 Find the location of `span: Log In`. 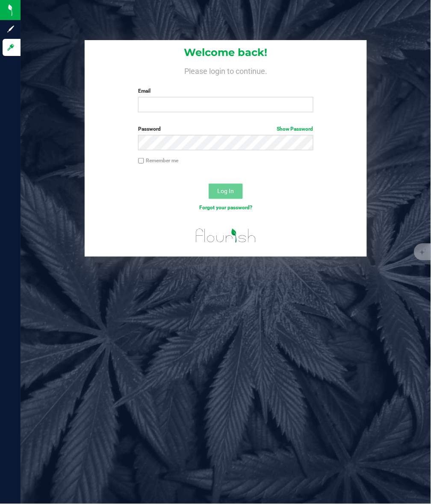

span: Log In is located at coordinates (226, 191).